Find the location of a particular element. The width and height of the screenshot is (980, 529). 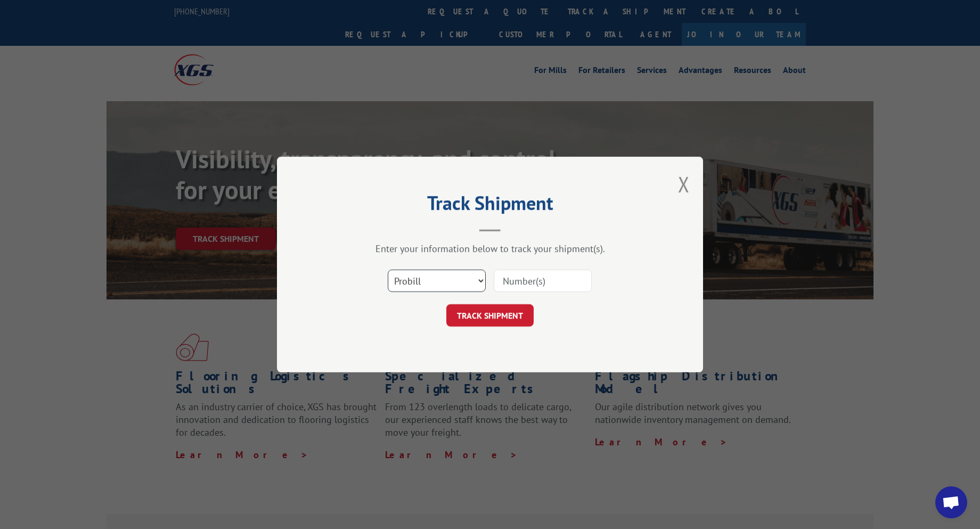

h2: Track Shipment is located at coordinates (490, 205).